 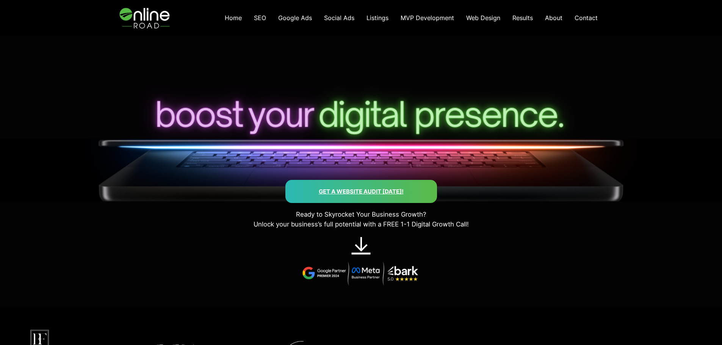 What do you see at coordinates (339, 18) in the screenshot?
I see `span: Social Ads` at bounding box center [339, 18].